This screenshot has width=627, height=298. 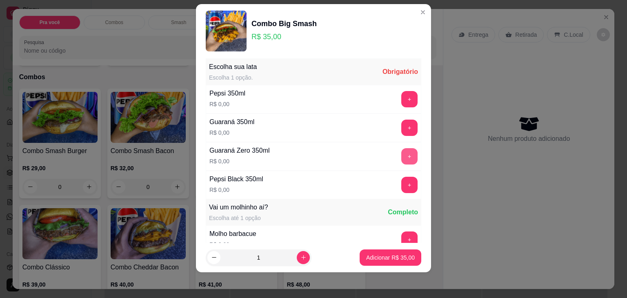 What do you see at coordinates (214, 258) in the screenshot?
I see `button: decrease-product-quantity` at bounding box center [214, 258].